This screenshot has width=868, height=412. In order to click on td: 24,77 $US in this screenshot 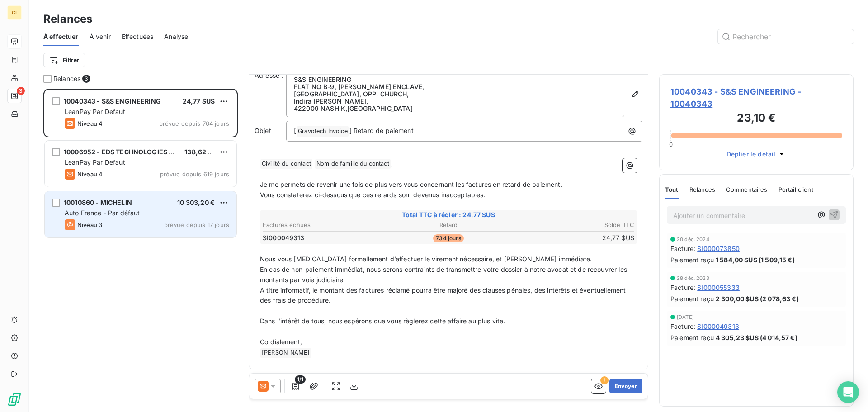, I will do `click(573, 238)`.